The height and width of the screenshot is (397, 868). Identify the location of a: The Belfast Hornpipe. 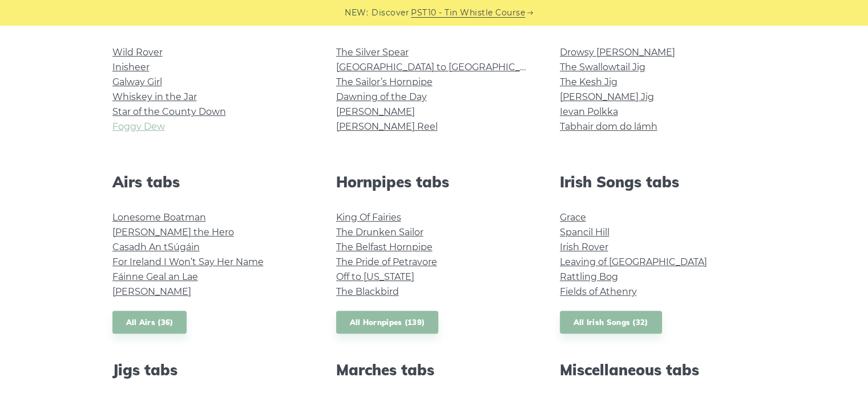
(384, 247).